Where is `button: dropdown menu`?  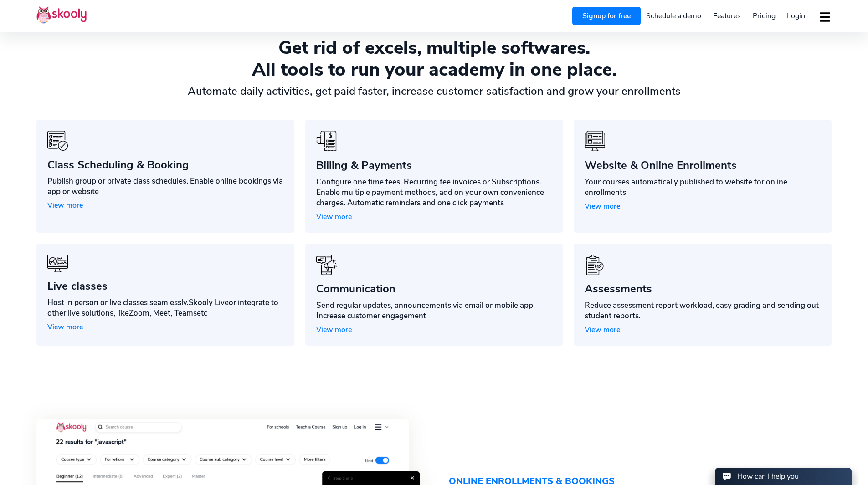
button: dropdown menu is located at coordinates (824, 17).